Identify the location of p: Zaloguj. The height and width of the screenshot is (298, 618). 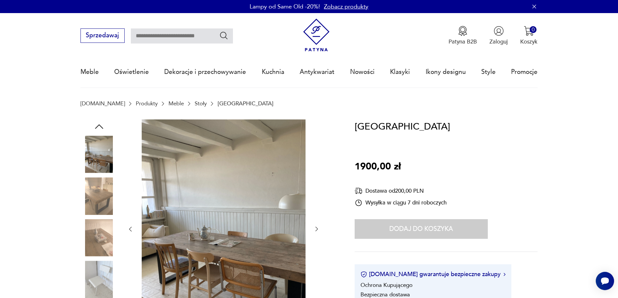
(499, 42).